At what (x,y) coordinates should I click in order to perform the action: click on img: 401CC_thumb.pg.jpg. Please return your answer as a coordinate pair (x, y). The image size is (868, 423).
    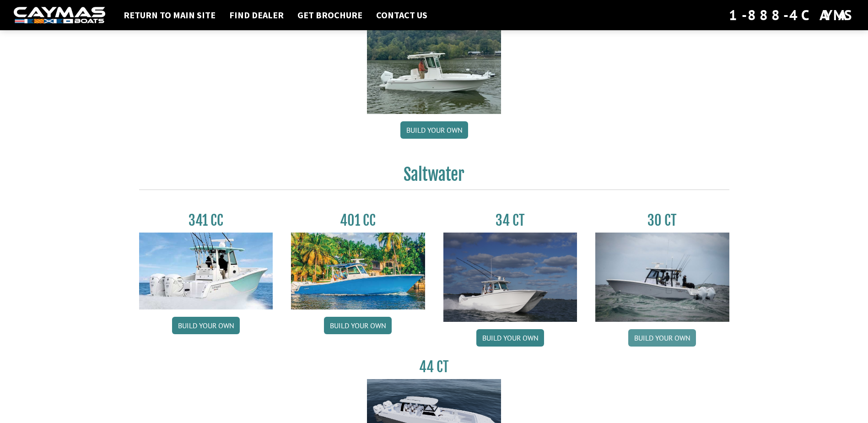
    Looking at the image, I should click on (358, 271).